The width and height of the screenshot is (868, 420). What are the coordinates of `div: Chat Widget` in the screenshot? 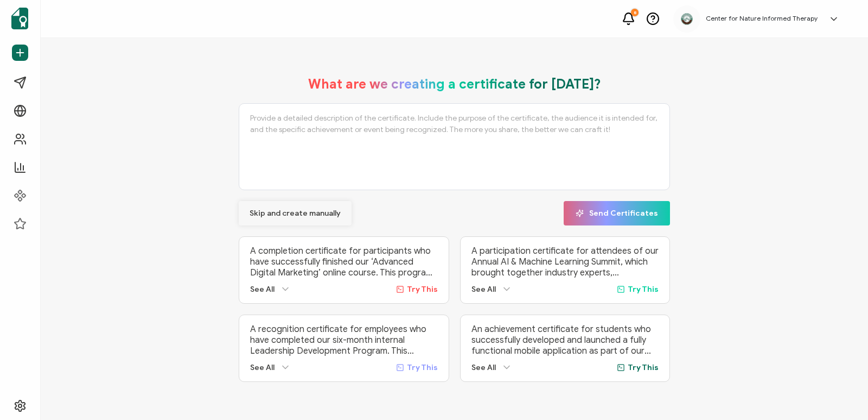 It's located at (841, 394).